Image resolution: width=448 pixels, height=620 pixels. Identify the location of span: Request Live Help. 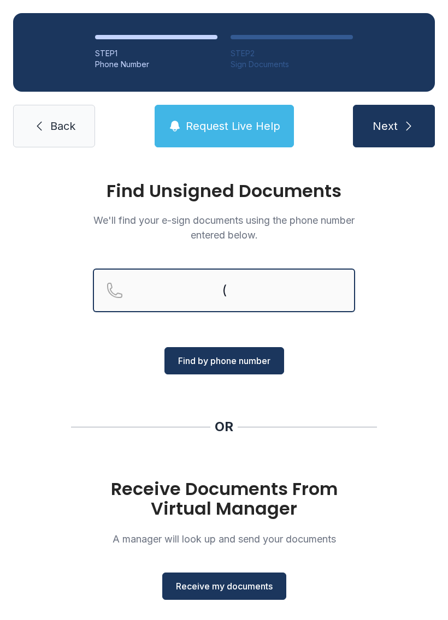
(233, 126).